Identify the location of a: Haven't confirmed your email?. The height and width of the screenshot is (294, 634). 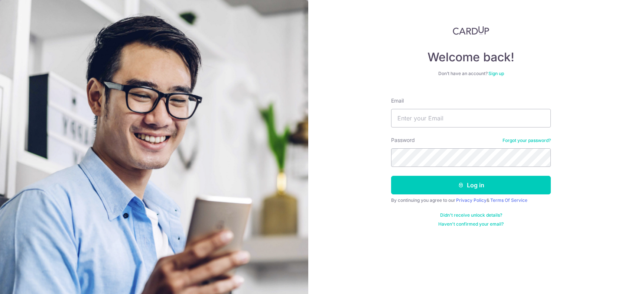
(471, 224).